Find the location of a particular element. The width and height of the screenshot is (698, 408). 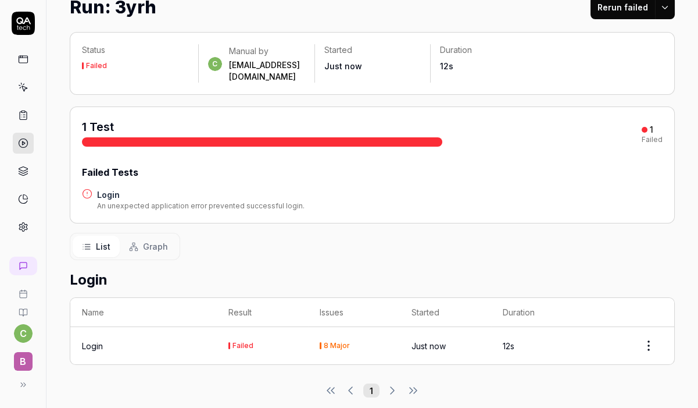

th: Name is located at coordinates (144, 312).